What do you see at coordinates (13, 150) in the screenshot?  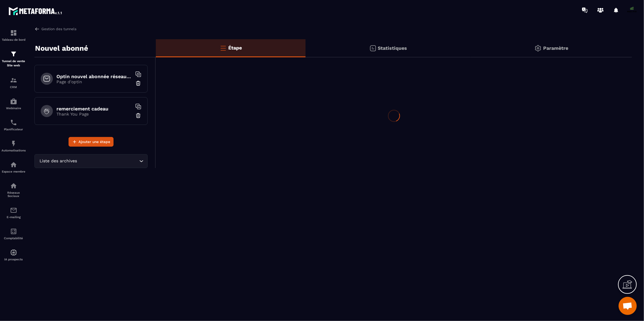 I see `p: Automatisations` at bounding box center [13, 150].